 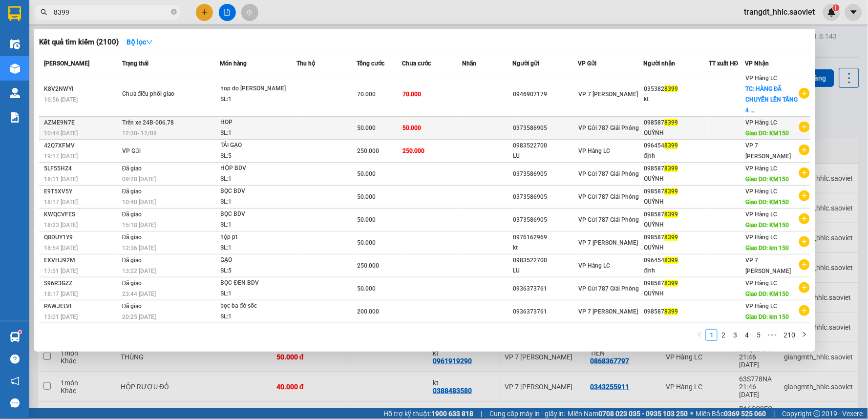 What do you see at coordinates (700, 335) in the screenshot?
I see `li: Previous Page` at bounding box center [700, 335].